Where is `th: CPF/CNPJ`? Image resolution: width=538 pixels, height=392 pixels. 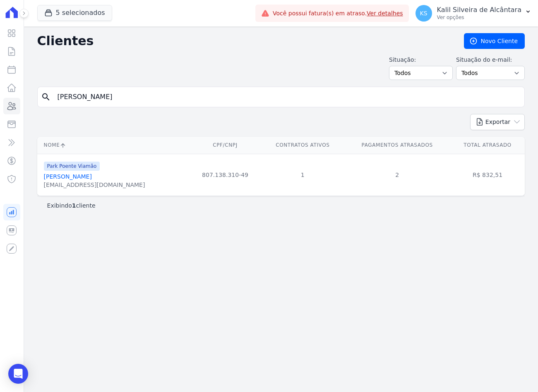
th: CPF/CNPJ is located at coordinates (225, 145).